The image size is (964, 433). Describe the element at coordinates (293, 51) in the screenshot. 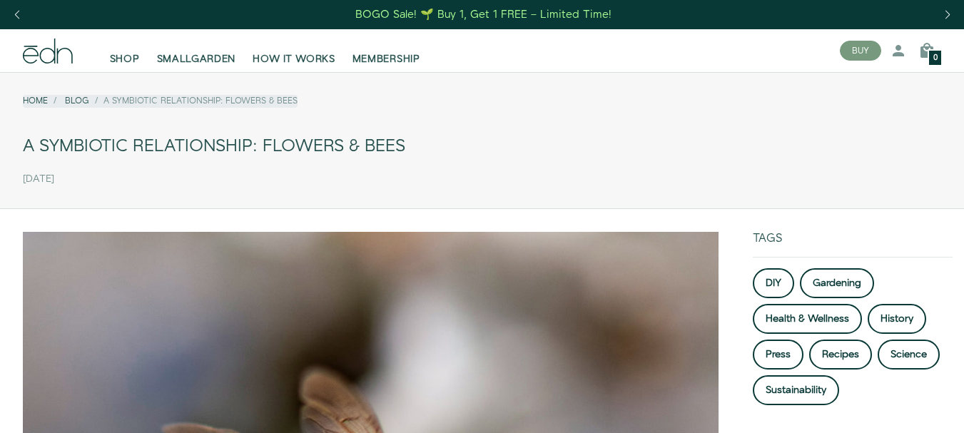

I see `a: HOW IT WORKS` at that location.